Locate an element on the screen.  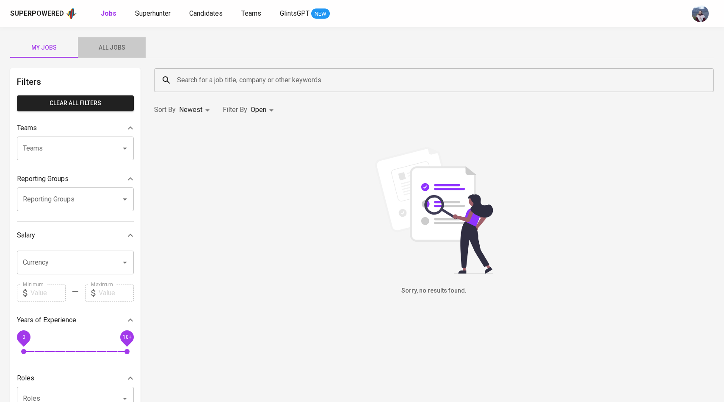
div: Salary is located at coordinates (75, 235).